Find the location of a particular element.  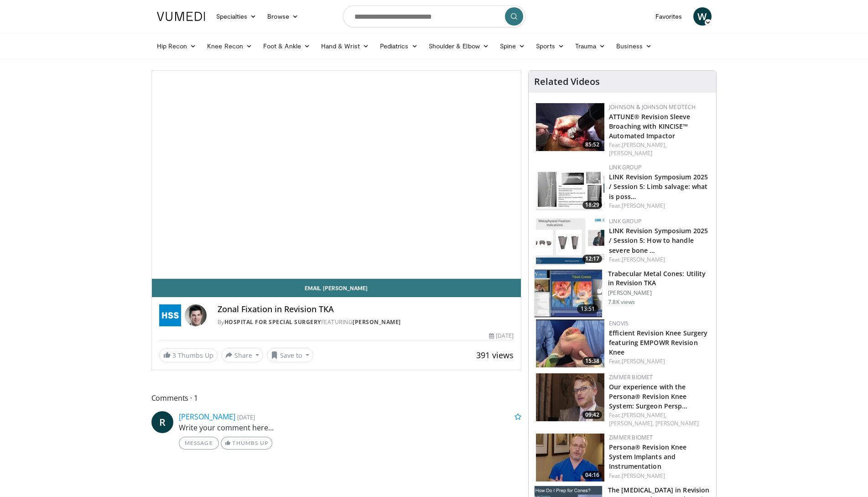

a: 85:52 is located at coordinates (570, 127).